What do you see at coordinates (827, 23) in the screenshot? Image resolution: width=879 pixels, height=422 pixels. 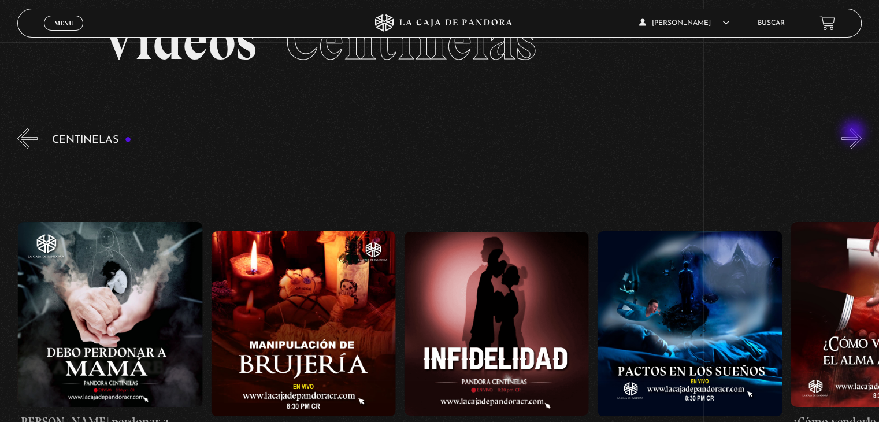 I see `a: View your shopping cart` at bounding box center [827, 23].